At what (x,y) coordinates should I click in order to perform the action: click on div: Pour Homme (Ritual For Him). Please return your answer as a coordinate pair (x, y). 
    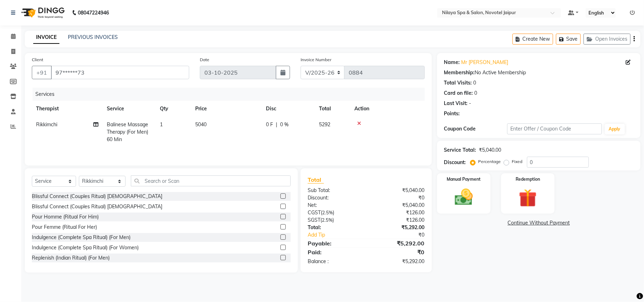
    Looking at the image, I should click on (65, 217).